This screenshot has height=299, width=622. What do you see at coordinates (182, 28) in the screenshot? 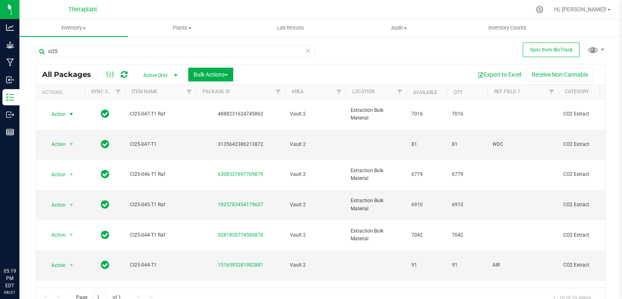
I see `span: Plants` at bounding box center [182, 28].